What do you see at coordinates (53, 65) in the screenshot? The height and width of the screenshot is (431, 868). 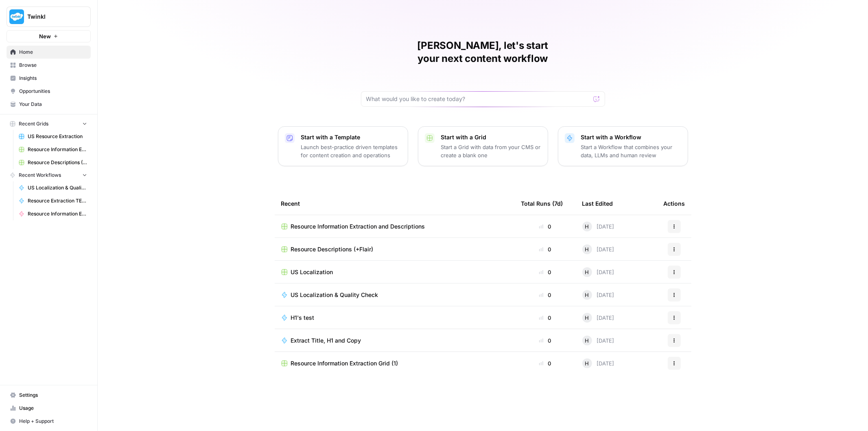 I see `span: Browse` at bounding box center [53, 65].